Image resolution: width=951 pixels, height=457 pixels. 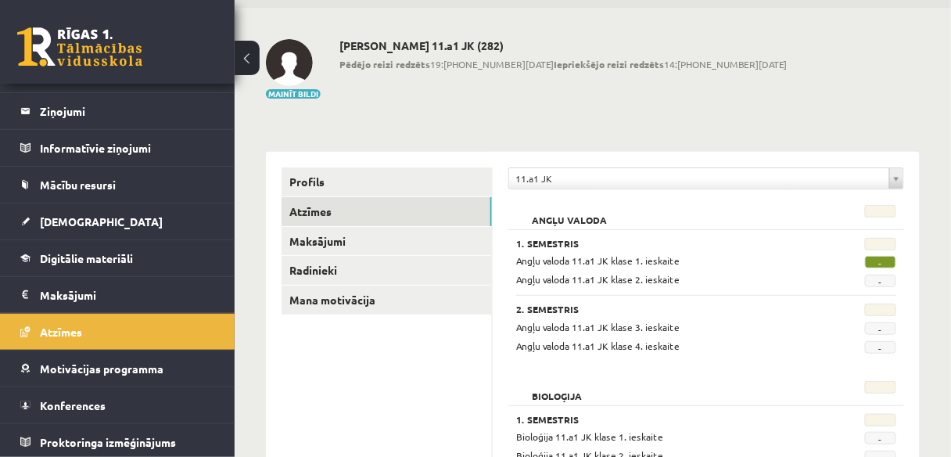 I want to click on a: Radinieki, so click(x=386, y=270).